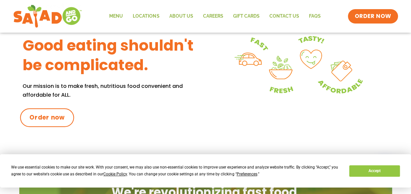 This screenshot has width=411, height=194. I want to click on span: Order now, so click(47, 118).